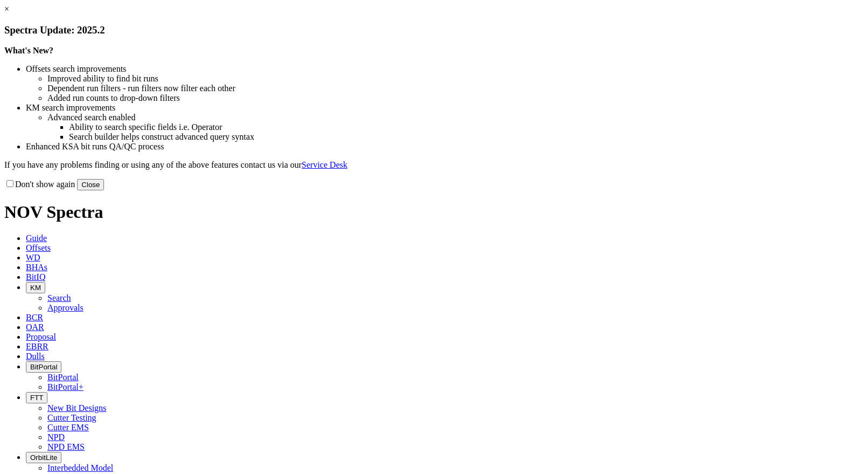 The height and width of the screenshot is (474, 868). Describe the element at coordinates (72, 417) in the screenshot. I see `a: Cutter Testing` at that location.